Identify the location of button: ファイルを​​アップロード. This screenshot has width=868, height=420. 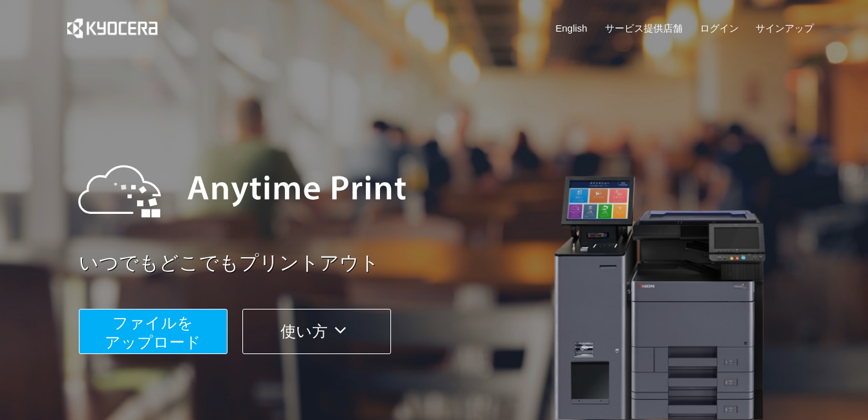
(153, 332).